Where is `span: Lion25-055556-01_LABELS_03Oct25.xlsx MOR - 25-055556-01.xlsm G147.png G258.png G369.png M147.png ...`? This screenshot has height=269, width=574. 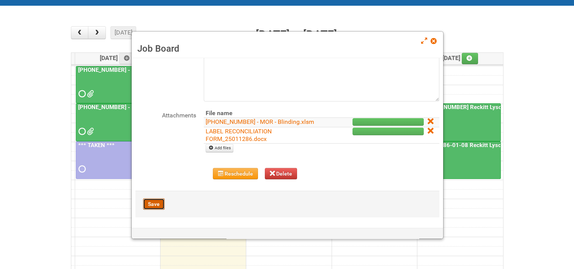 span: Lion25-055556-01_LABELS_03Oct25.xlsx MOR - 25-055556-01.xlsm G147.png G258.png G369.png M147.png ... is located at coordinates (90, 94).